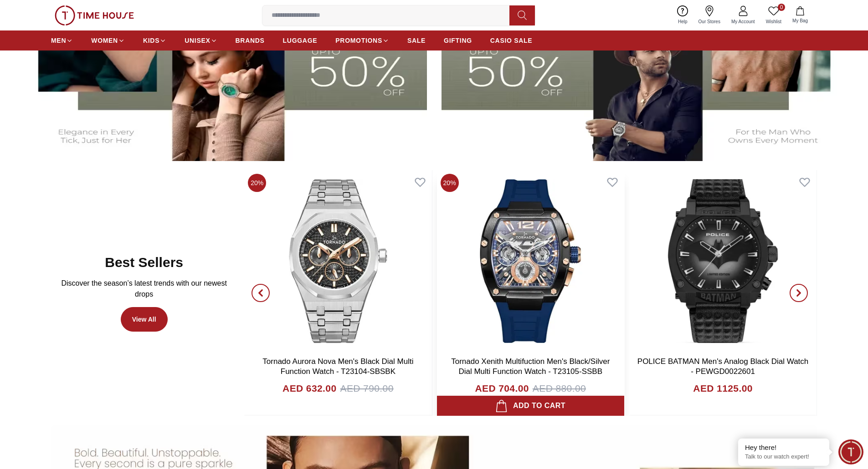 This screenshot has width=868, height=469. What do you see at coordinates (250, 40) in the screenshot?
I see `span: BRANDS` at bounding box center [250, 40].